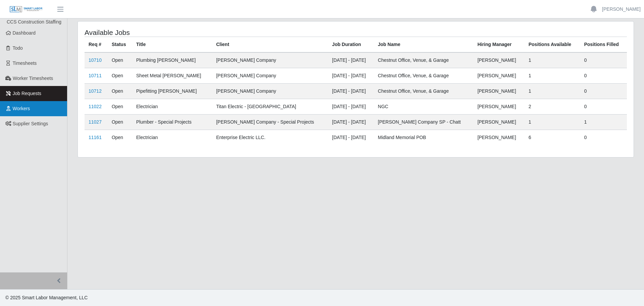 Image resolution: width=644 pixels, height=306 pixels. I want to click on th: Status, so click(120, 44).